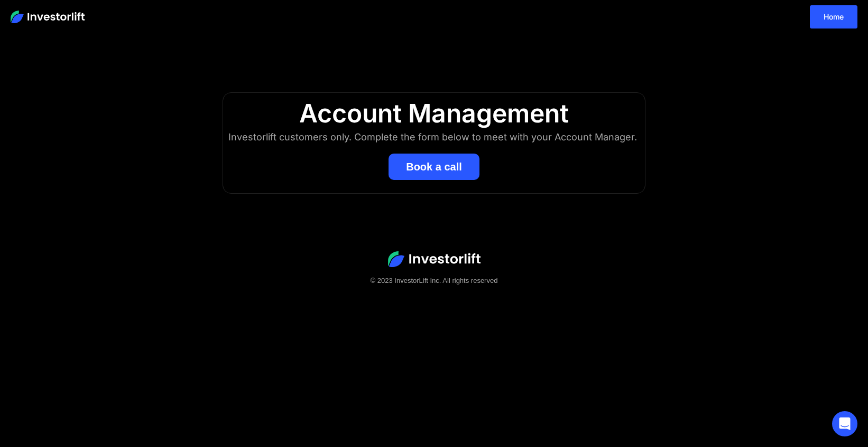 This screenshot has width=868, height=447. I want to click on div: Investorlift customers only. Complete the form below to meet with your Account Manager., so click(434, 138).